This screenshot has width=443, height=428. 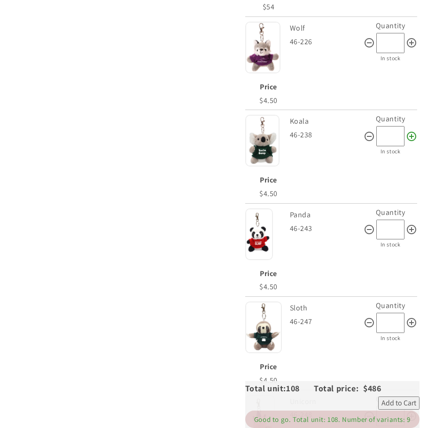 What do you see at coordinates (327, 229) in the screenshot?
I see `div: 46-243` at bounding box center [327, 229].